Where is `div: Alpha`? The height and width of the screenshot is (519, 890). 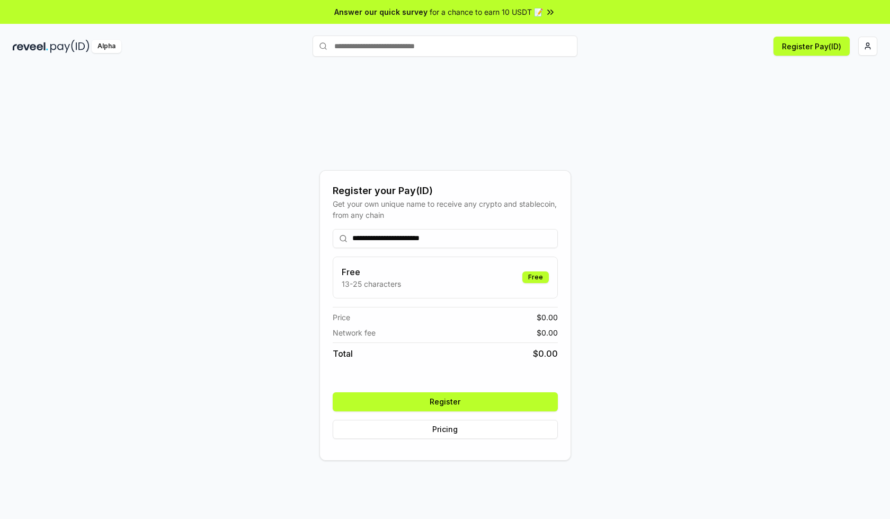
div: Alpha is located at coordinates (106, 46).